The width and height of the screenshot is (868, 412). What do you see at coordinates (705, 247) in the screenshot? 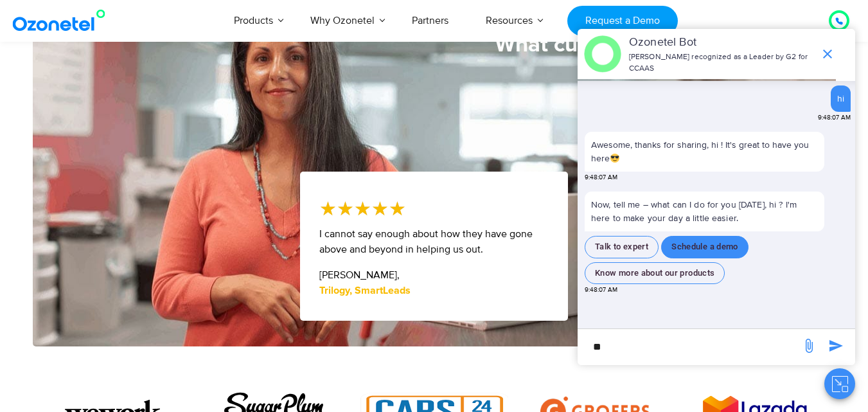
I see `button: Schedule a demo` at bounding box center [705, 247].